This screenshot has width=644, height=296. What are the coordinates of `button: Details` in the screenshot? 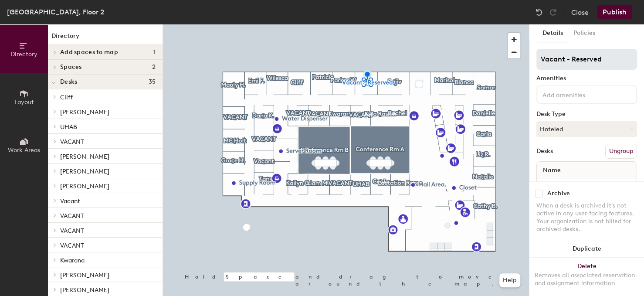 It's located at (552, 34).